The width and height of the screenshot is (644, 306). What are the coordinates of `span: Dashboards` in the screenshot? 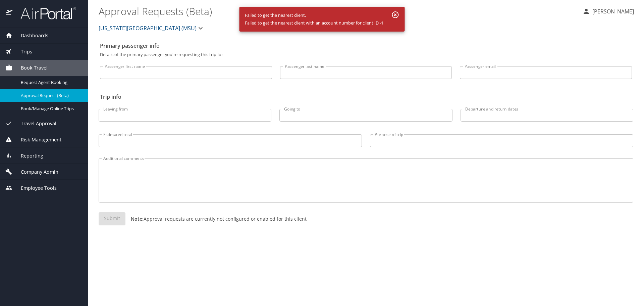 It's located at (30, 36).